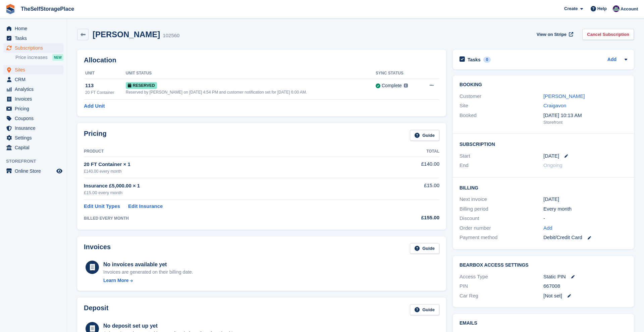 The image size is (644, 332). I want to click on span: Insurance, so click(35, 128).